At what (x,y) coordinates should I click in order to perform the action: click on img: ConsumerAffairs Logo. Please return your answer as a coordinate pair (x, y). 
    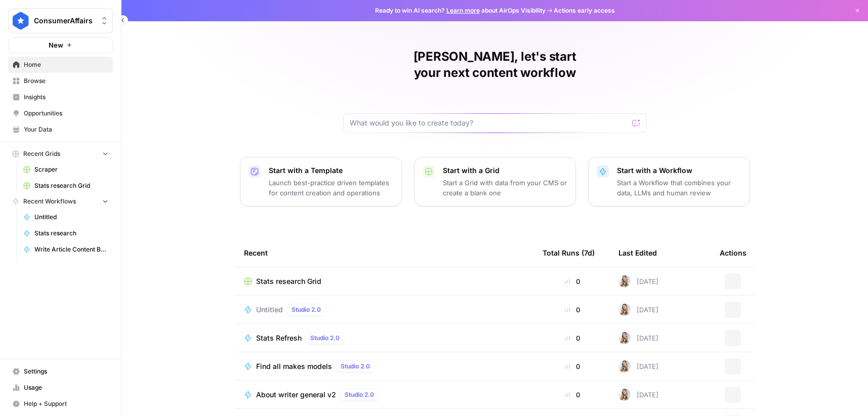
    Looking at the image, I should click on (20, 20).